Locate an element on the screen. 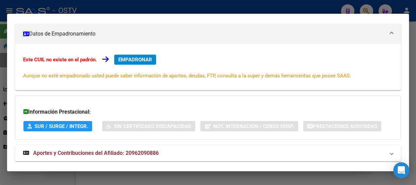 This screenshot has width=416, height=185. mat-panel-title: Datos de Empadronamiento is located at coordinates (204, 34).